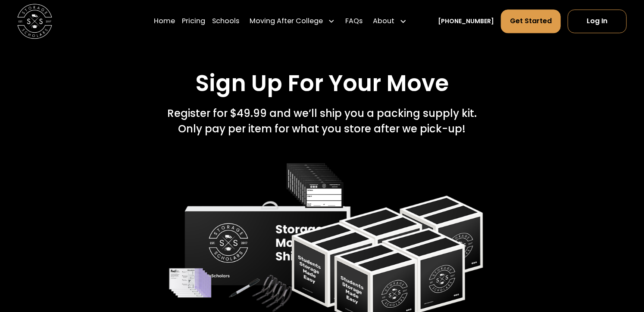 Image resolution: width=644 pixels, height=312 pixels. What do you see at coordinates (531, 22) in the screenshot?
I see `a: Get Started` at bounding box center [531, 22].